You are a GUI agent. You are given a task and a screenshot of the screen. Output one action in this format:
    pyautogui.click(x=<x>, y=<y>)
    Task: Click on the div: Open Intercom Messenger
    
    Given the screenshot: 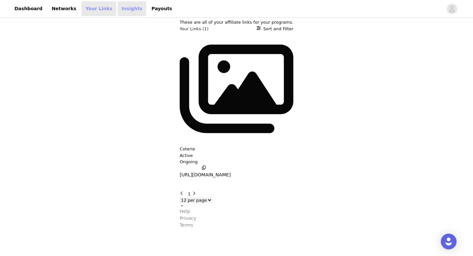 What is the action you would take?
    pyautogui.click(x=449, y=241)
    